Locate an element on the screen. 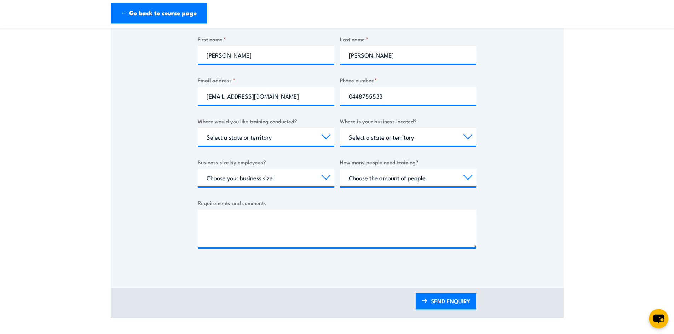 The height and width of the screenshot is (334, 674). label: Business size by employees? is located at coordinates (266, 162).